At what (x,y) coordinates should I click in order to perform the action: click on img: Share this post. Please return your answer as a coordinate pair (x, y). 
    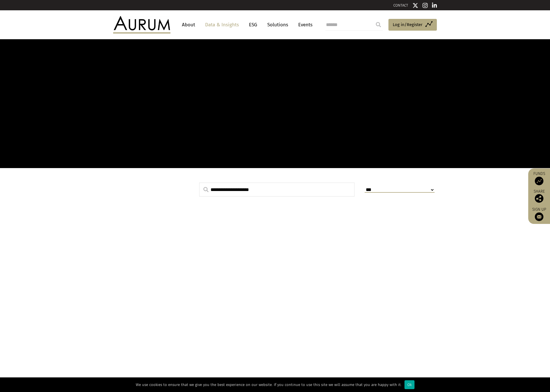
    Looking at the image, I should click on (539, 199).